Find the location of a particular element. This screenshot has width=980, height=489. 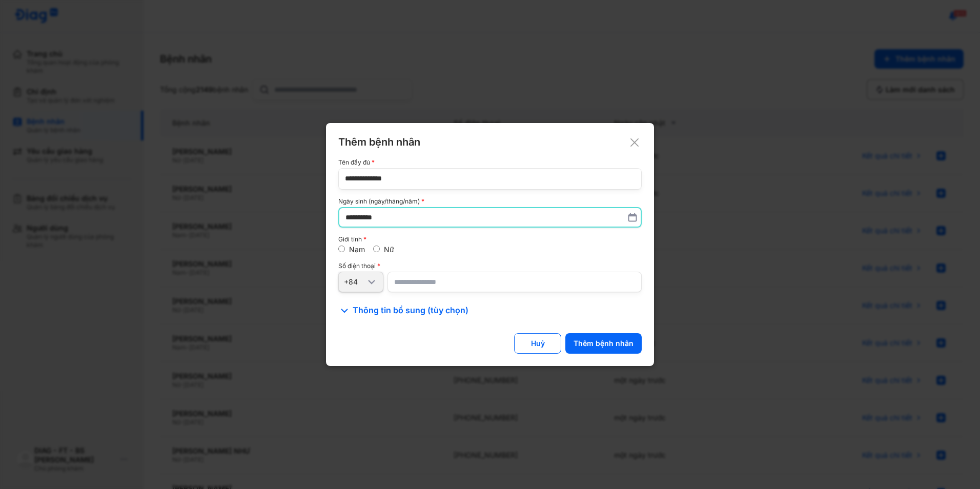

div: Tên đầy đủ is located at coordinates (490, 162).